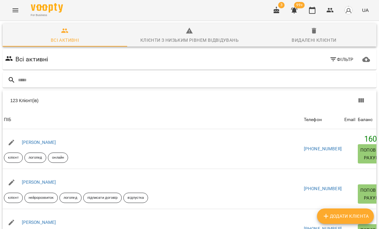 This screenshot has width=379, height=229. Describe the element at coordinates (299, 5) in the screenshot. I see `span: 99+` at that location.